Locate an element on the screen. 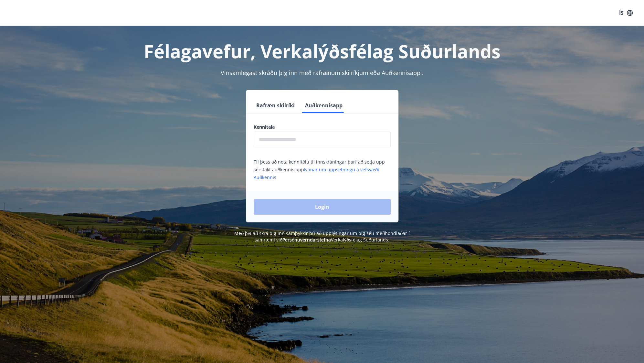 The width and height of the screenshot is (644, 363). span: Vinsamlegast skráðu þig inn með rafrænum skilríkjum eða Auðkennisappi. is located at coordinates (322, 73).